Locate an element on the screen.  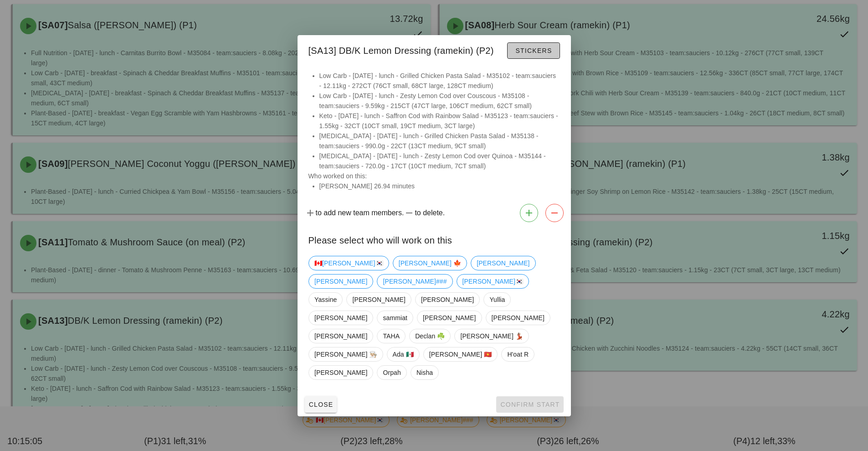
div: to add new team members. to delete. is located at coordinates (434, 213).